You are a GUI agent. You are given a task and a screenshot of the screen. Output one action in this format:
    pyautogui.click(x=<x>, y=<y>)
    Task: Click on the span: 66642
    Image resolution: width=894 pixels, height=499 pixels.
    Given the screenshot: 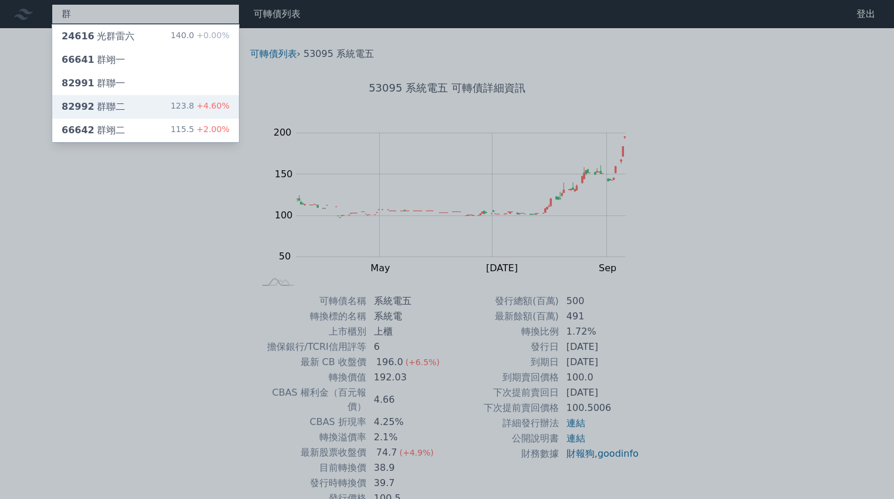 What is the action you would take?
    pyautogui.click(x=78, y=130)
    